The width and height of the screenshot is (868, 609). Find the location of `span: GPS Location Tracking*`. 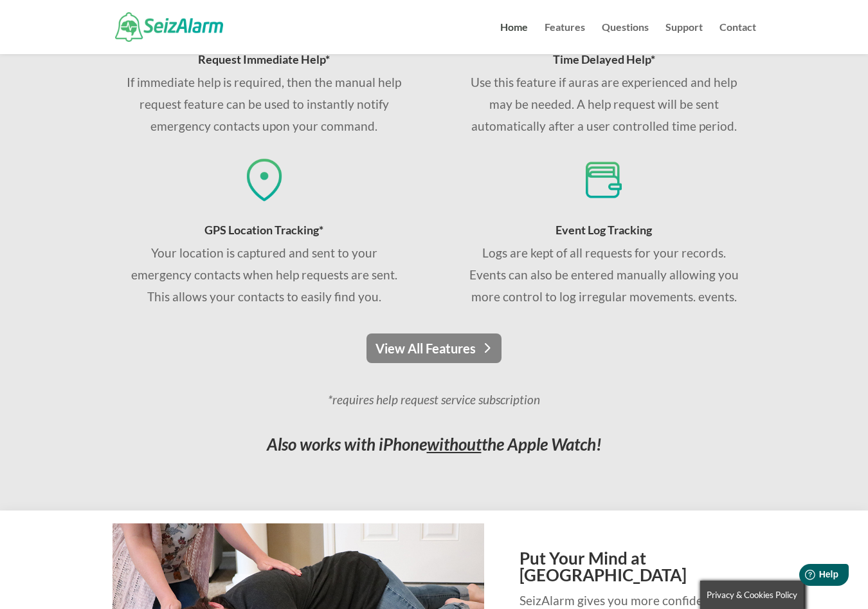

span: GPS Location Tracking* is located at coordinates (264, 230).